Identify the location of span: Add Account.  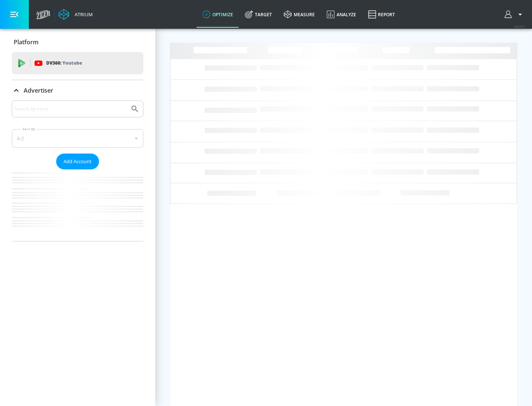
(78, 161).